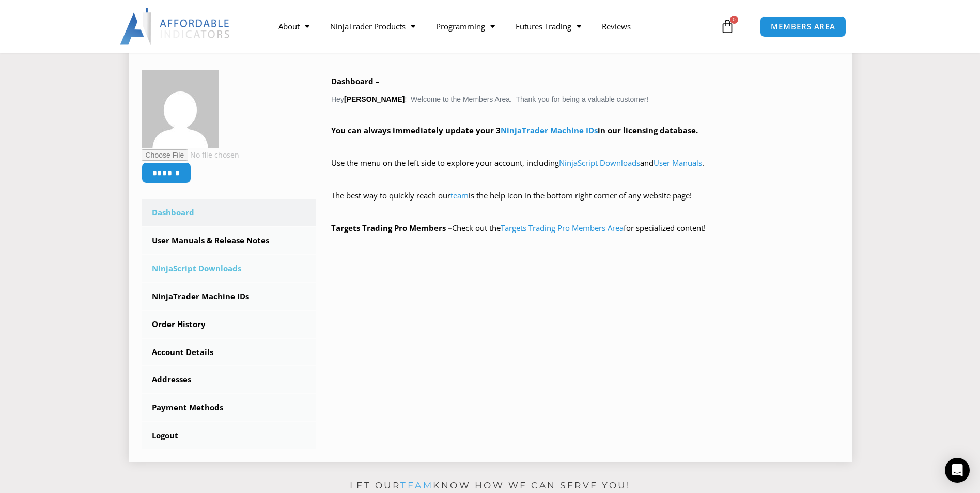  I want to click on a: User Manuals, so click(678, 163).